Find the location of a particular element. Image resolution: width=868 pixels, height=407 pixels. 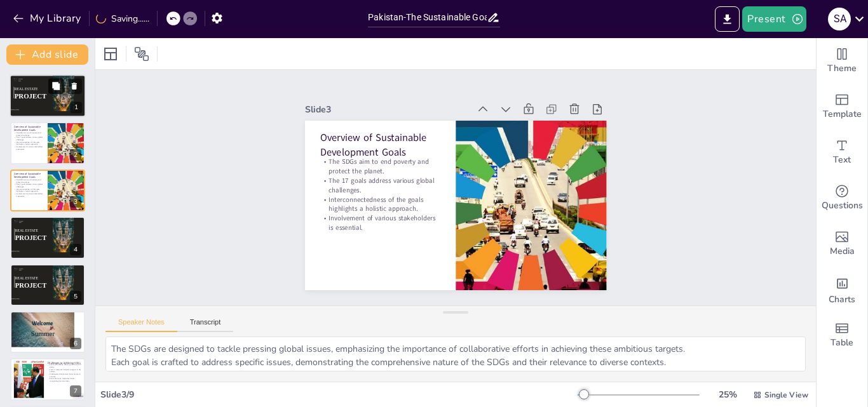

button: Delete Slide is located at coordinates (75, 86).